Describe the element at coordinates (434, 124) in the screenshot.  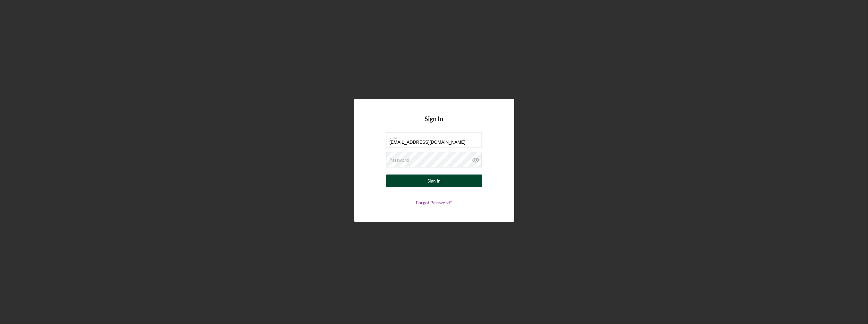
I see `h4: Sign In` at that location.